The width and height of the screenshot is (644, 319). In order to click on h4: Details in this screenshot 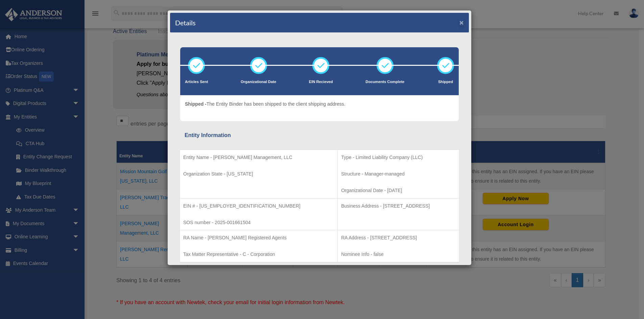, I will do `click(185, 23)`.